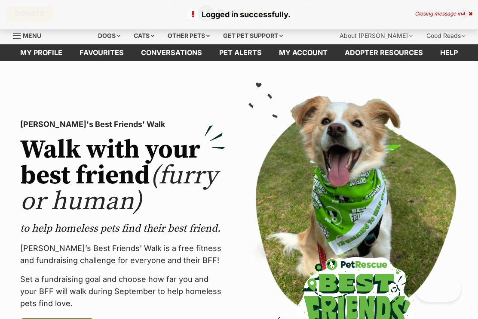  Describe the element at coordinates (449, 52) in the screenshot. I see `a: Help` at that location.